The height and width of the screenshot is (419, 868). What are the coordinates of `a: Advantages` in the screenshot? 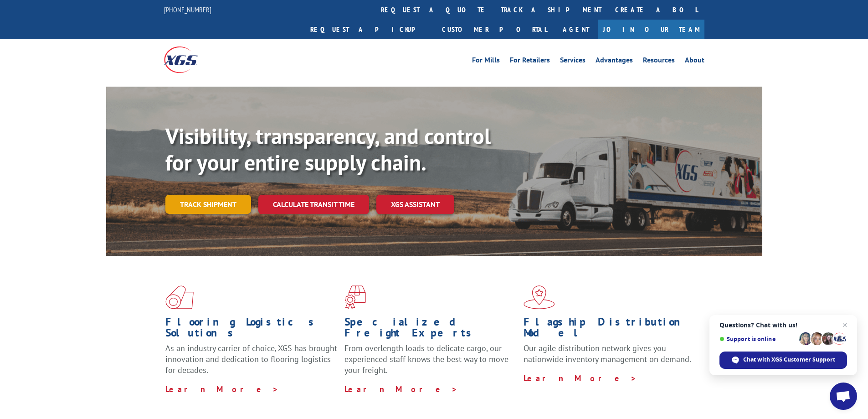 It's located at (615, 62).